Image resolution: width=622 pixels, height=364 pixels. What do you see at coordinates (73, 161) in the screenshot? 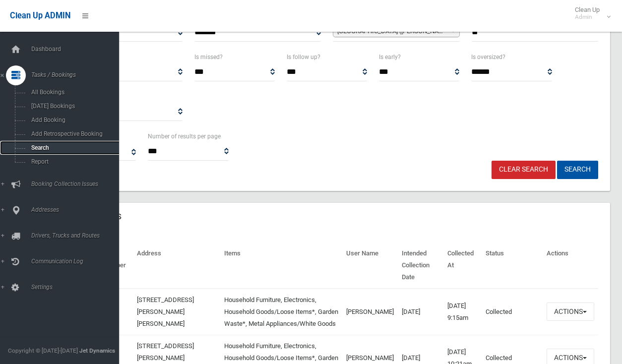
I see `span: Report` at bounding box center [73, 161].